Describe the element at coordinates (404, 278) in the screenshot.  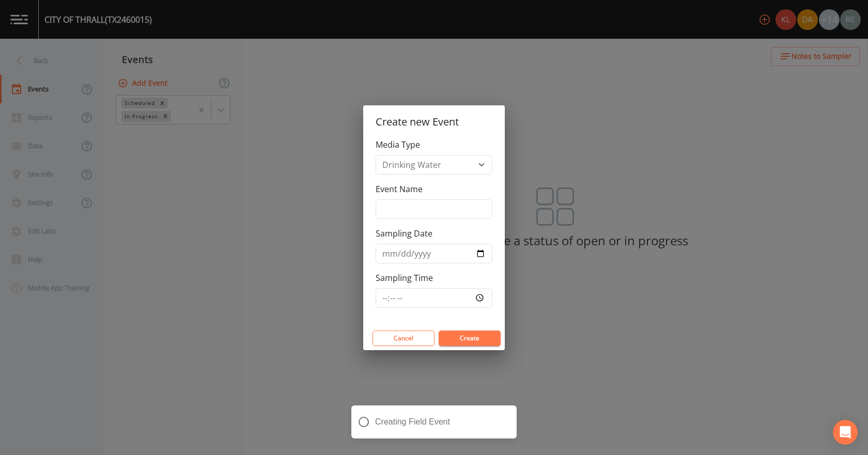
I see `label: Sampling Time` at that location.